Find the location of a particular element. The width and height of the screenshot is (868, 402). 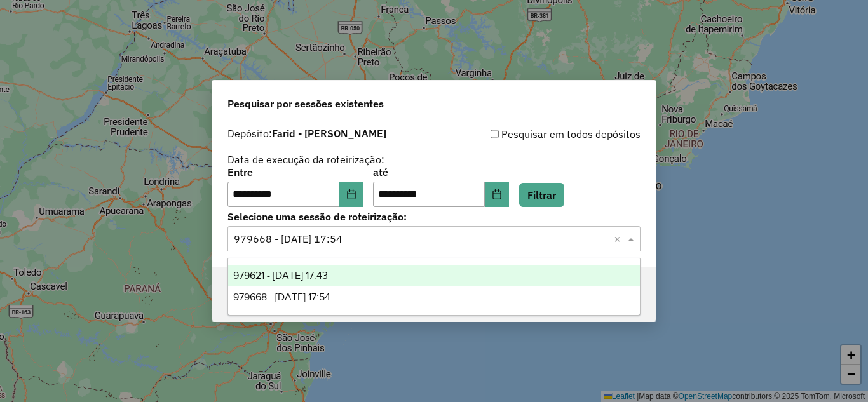

span: Pesquisar por sessões existentes is located at coordinates (305, 104).